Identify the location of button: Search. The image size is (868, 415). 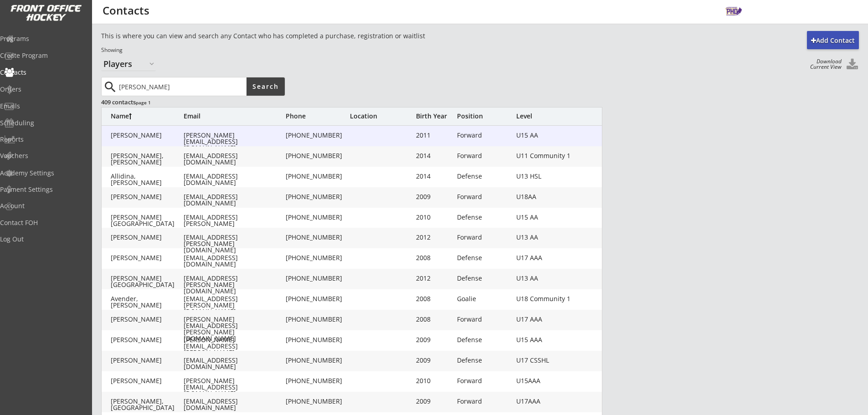
(266, 87).